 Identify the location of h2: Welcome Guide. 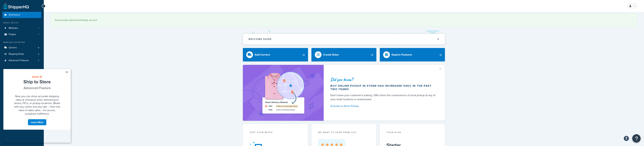
(260, 39).